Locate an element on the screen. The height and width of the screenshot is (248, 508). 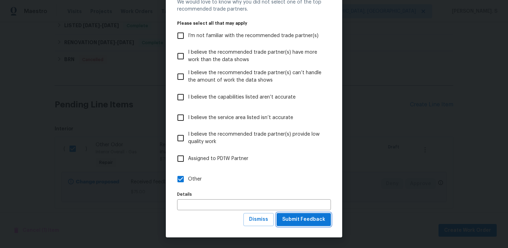
span: Dismiss is located at coordinates (259, 219).